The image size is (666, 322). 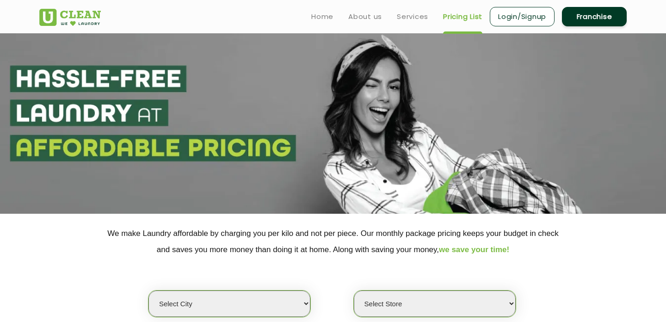 What do you see at coordinates (594, 17) in the screenshot?
I see `a: Franchise` at bounding box center [594, 17].